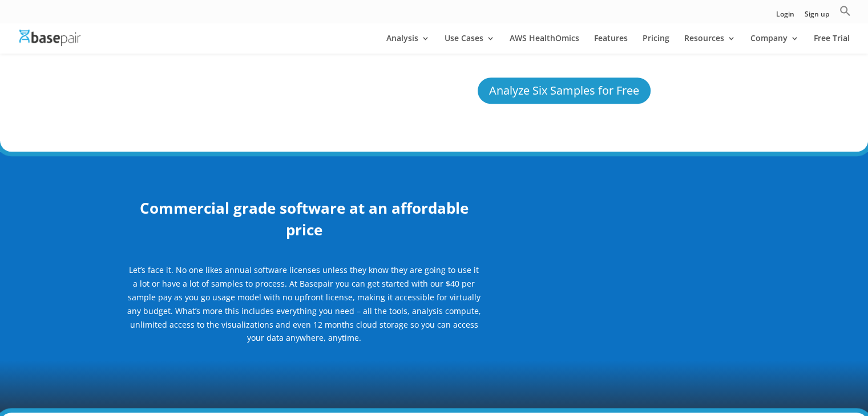 This screenshot has width=868, height=416. What do you see at coordinates (655, 44) in the screenshot?
I see `a: Pricing` at bounding box center [655, 44].